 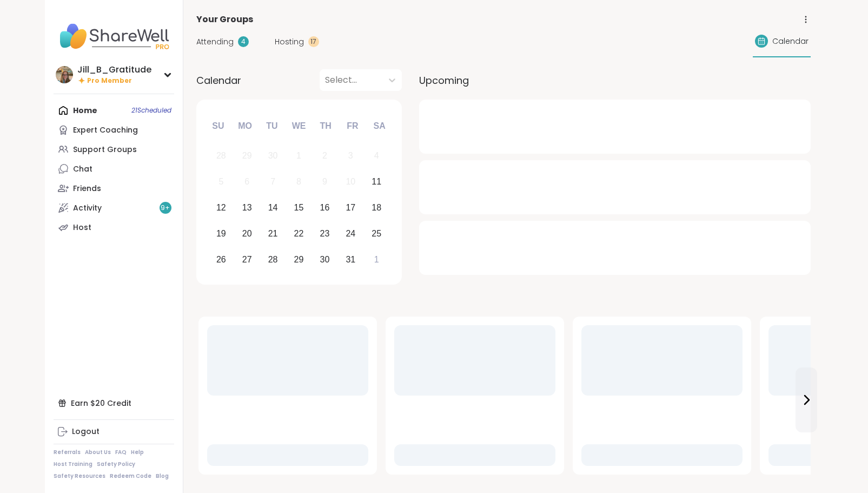 What do you see at coordinates (299, 233) in the screenshot?
I see `div: 22` at bounding box center [299, 233].